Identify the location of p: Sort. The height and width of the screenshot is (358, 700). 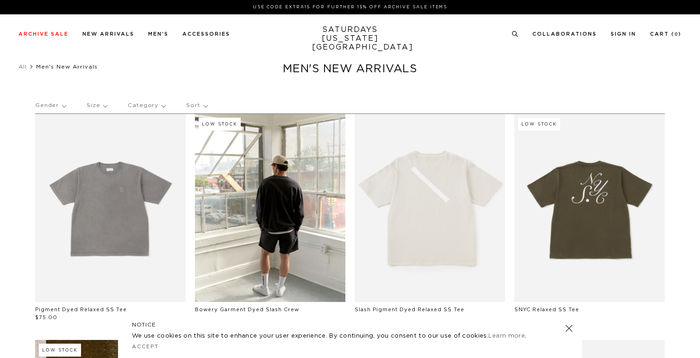
(196, 106).